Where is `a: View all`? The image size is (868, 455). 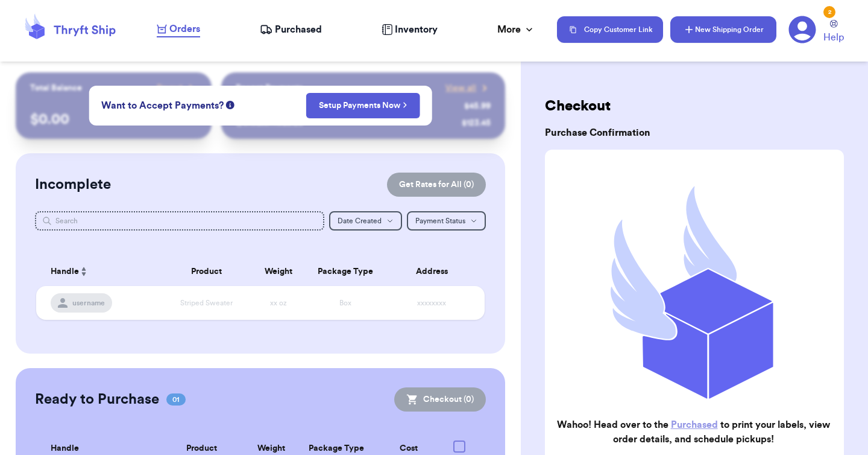 a: View all is located at coordinates (468, 88).